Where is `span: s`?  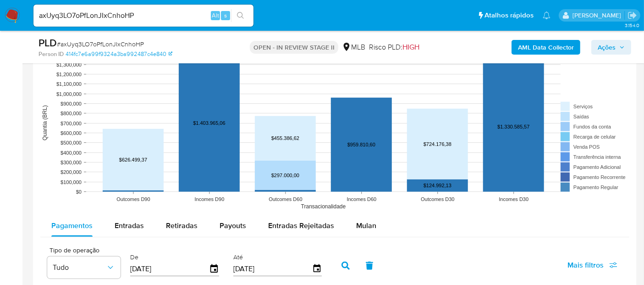
span: s is located at coordinates (226, 15).